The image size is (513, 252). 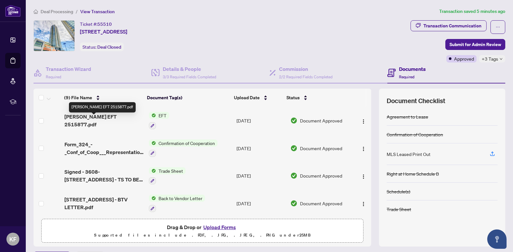 I want to click on button: Status IconConfirmation of Cooperation, so click(x=183, y=148).